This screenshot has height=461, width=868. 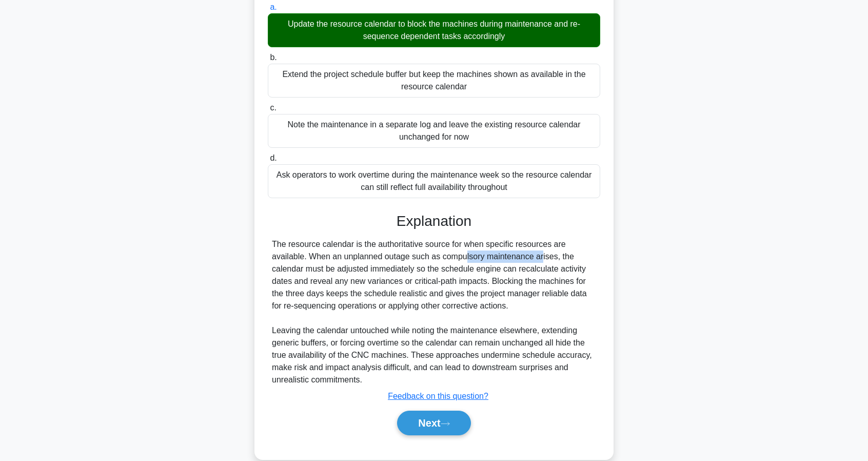 What do you see at coordinates (434, 423) in the screenshot?
I see `button: Next` at bounding box center [434, 423].